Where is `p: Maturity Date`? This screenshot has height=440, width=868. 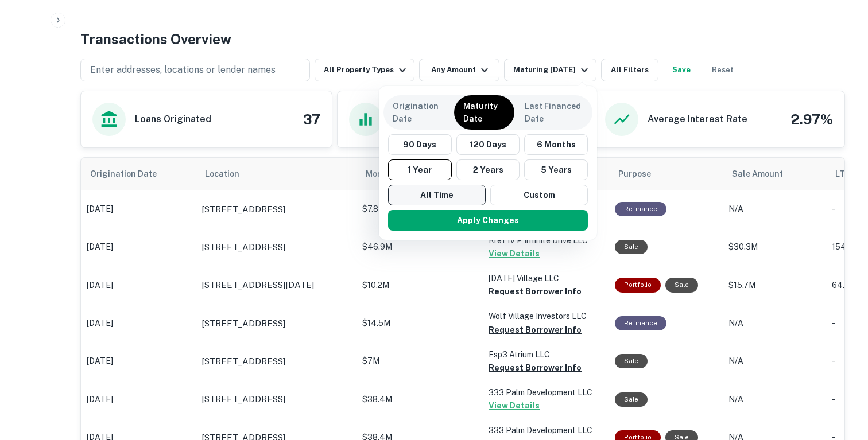 p: Maturity Date is located at coordinates (484, 112).